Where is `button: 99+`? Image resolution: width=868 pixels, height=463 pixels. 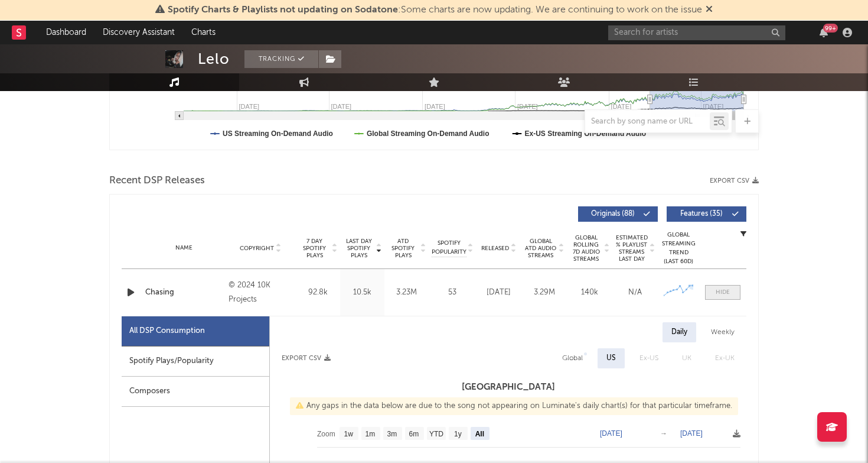 button: 99+ is located at coordinates (824, 33).